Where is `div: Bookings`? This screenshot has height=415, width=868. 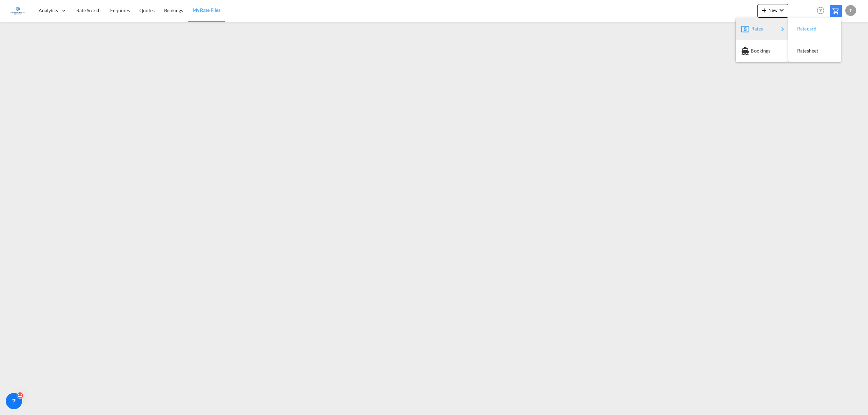 div: Bookings is located at coordinates (762, 51).